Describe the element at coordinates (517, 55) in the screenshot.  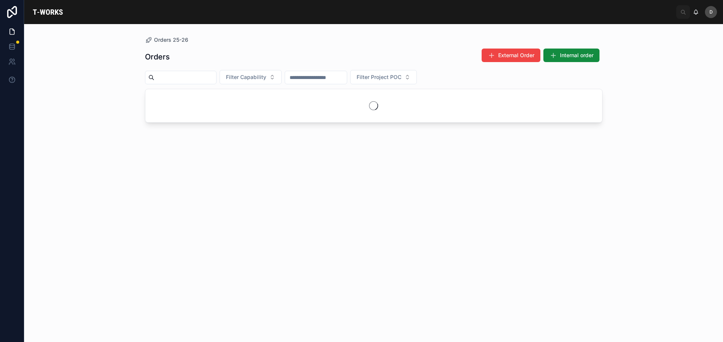
I see `span: External Order` at that location.